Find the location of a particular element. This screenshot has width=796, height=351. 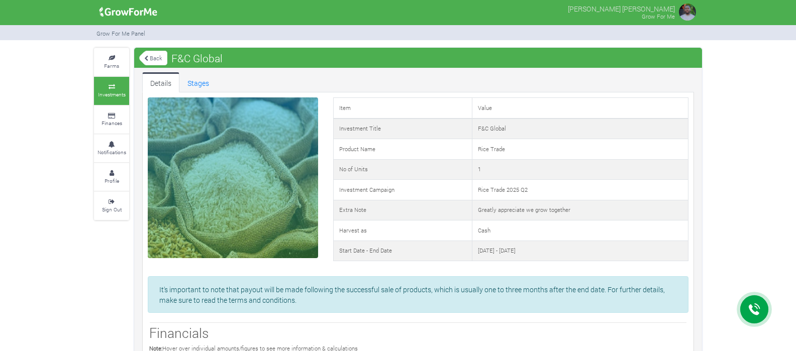

td: Start Date - End Date is located at coordinates (403, 251).